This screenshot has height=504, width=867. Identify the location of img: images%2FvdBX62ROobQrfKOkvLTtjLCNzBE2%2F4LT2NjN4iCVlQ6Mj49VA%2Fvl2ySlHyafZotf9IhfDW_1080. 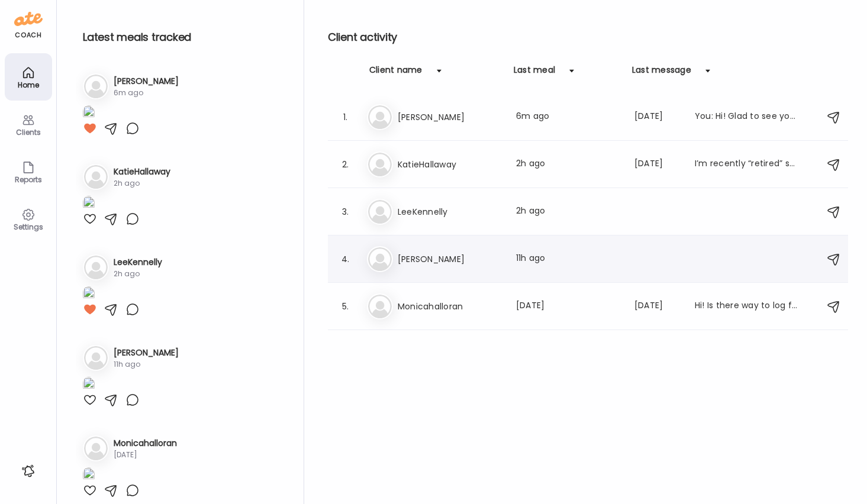
(89, 203).